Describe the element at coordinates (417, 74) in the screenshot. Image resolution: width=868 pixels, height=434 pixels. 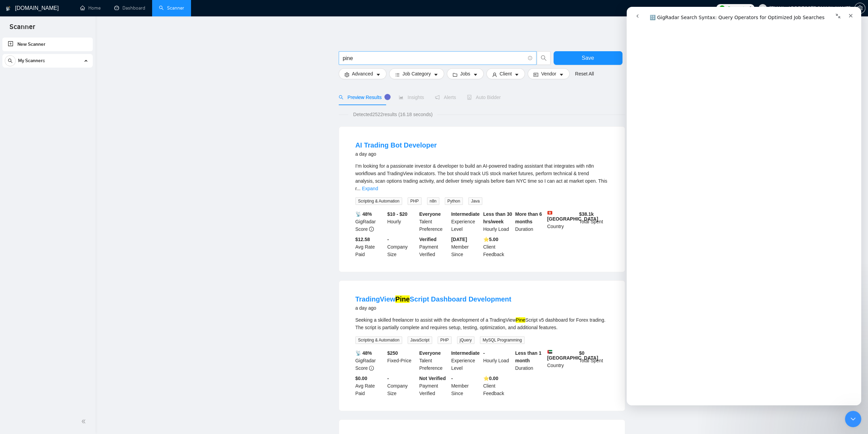
I see `span: Job Category` at that location.